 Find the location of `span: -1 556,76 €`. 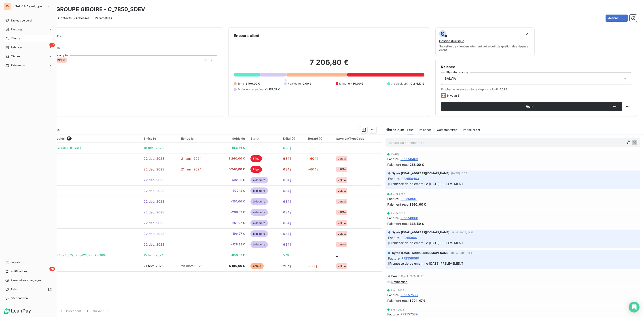

span: -1 556,76 € is located at coordinates (232, 148).